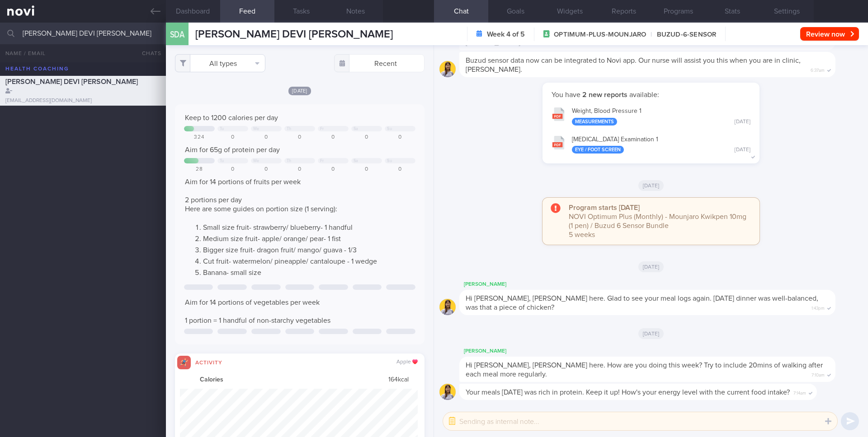  Describe the element at coordinates (213, 200) in the screenshot. I see `span: 2 portions per day` at that location.